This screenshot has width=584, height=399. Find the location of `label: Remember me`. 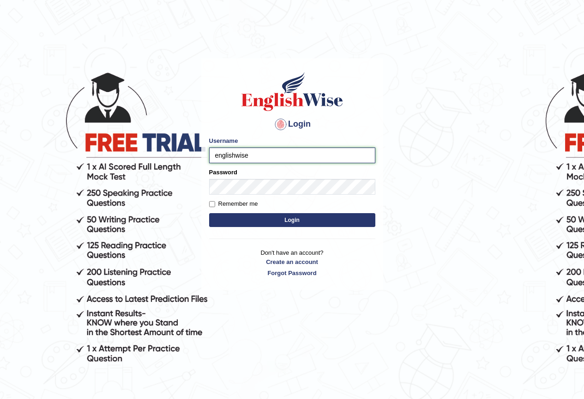

label: Remember me is located at coordinates (234, 204).